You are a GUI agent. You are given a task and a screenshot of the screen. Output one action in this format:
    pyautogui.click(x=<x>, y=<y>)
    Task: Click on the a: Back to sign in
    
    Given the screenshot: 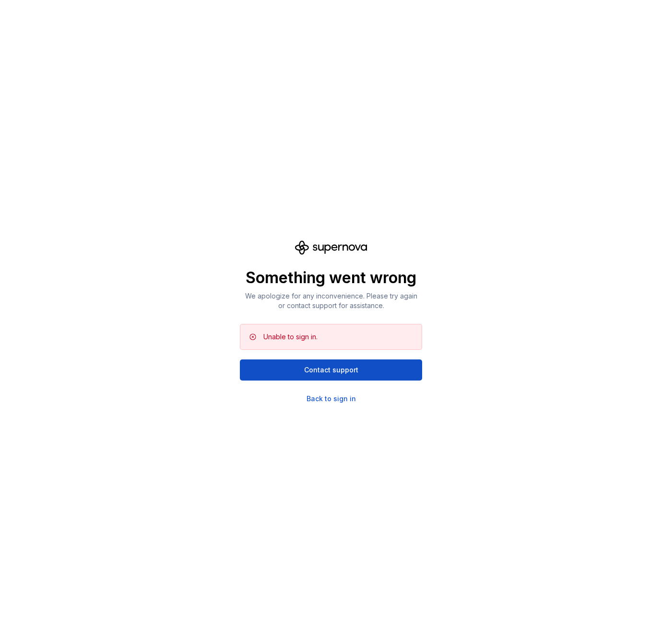 What is the action you would take?
    pyautogui.click(x=331, y=398)
    